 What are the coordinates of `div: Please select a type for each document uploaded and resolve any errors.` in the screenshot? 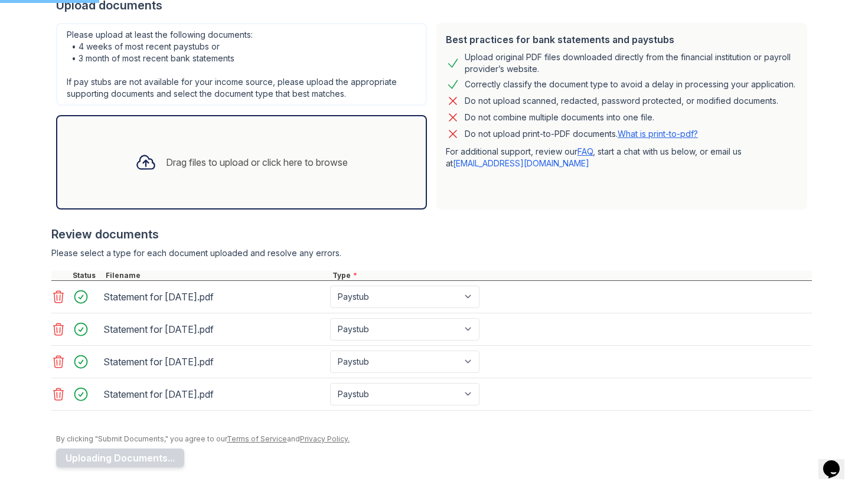 It's located at (432, 253).